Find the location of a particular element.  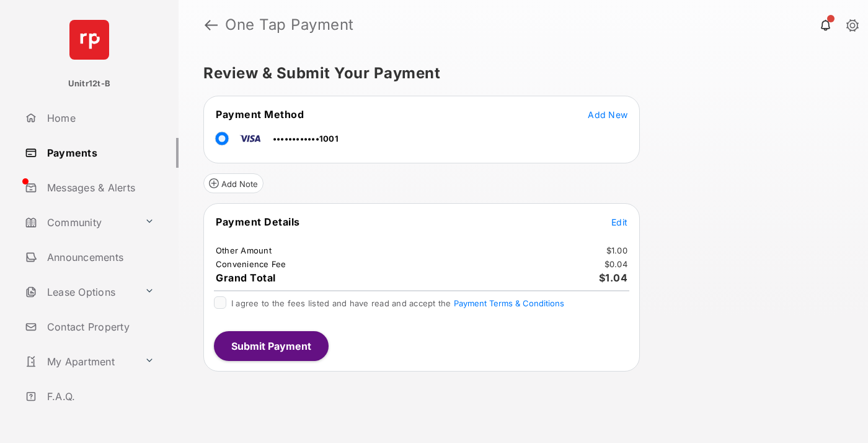

a: Announcements is located at coordinates (99, 257).